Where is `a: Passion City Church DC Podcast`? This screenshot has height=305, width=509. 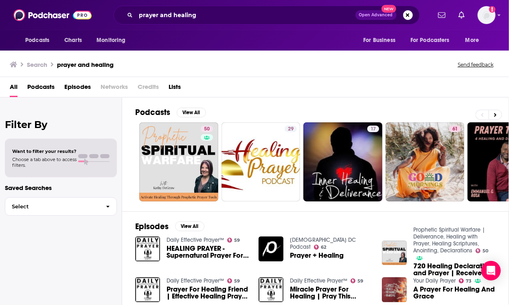
a: Passion City Church DC Podcast is located at coordinates (323, 243).